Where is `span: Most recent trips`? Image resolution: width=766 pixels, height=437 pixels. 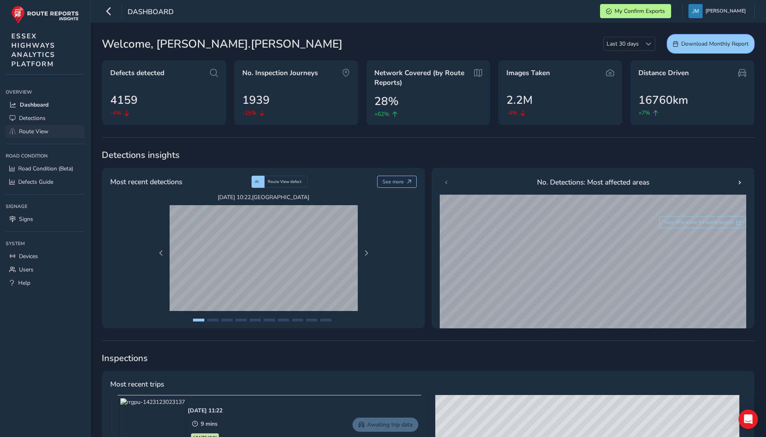 span: Most recent trips is located at coordinates (137, 384).